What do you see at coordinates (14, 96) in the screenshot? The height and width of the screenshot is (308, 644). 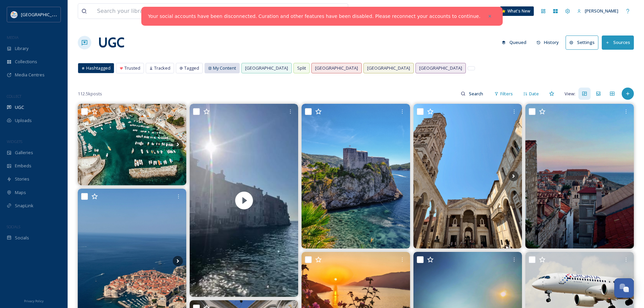 I see `span: COLLECT` at bounding box center [14, 96].